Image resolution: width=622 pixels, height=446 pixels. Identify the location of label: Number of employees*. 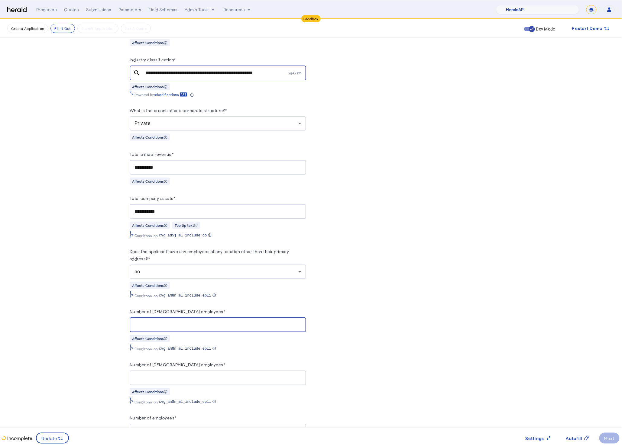
(153, 418).